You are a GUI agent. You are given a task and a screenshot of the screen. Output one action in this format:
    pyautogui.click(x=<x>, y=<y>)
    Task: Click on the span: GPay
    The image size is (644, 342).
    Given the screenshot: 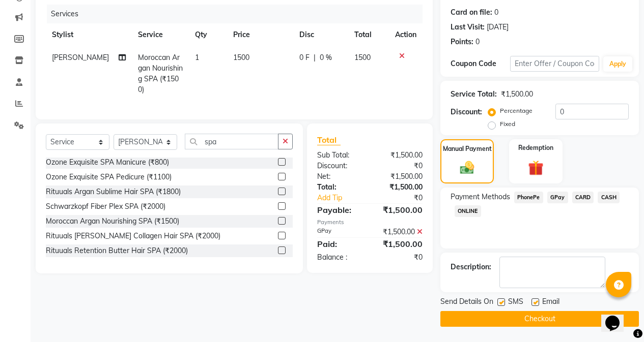 What is the action you would take?
    pyautogui.click(x=557, y=197)
    